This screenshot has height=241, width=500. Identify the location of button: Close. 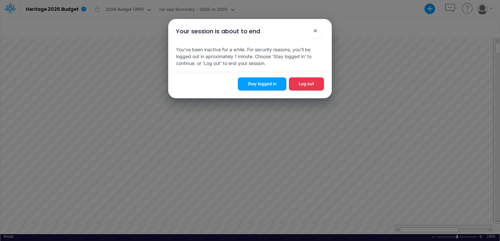
(315, 31).